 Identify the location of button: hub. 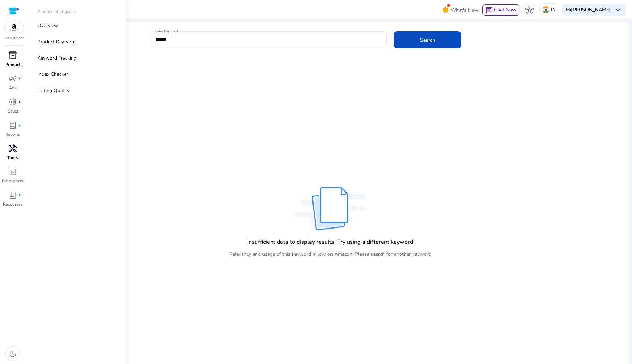
(530, 10).